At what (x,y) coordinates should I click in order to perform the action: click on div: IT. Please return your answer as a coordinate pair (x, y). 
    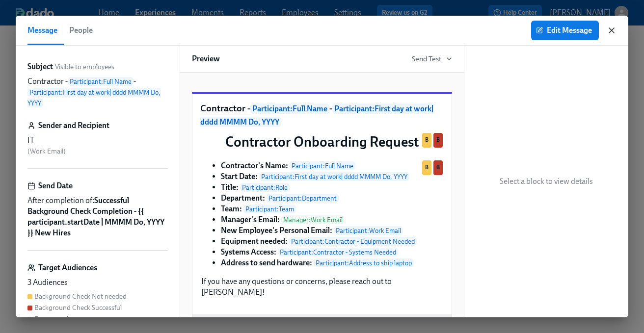
    Looking at the image, I should click on (98, 141).